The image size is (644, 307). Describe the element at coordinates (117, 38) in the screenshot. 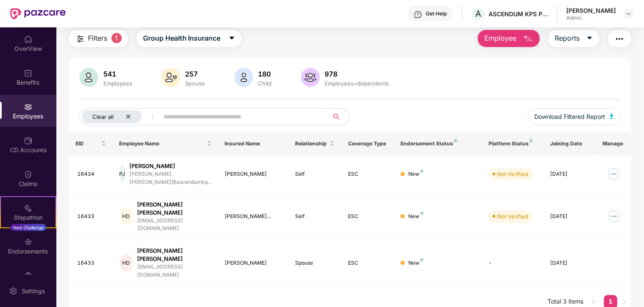

I see `span: 1` at that location.